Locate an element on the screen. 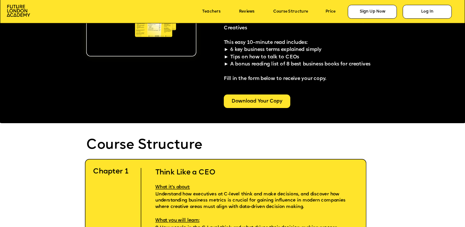 The height and width of the screenshot is (227, 465). span: What it's about: is located at coordinates (172, 187).